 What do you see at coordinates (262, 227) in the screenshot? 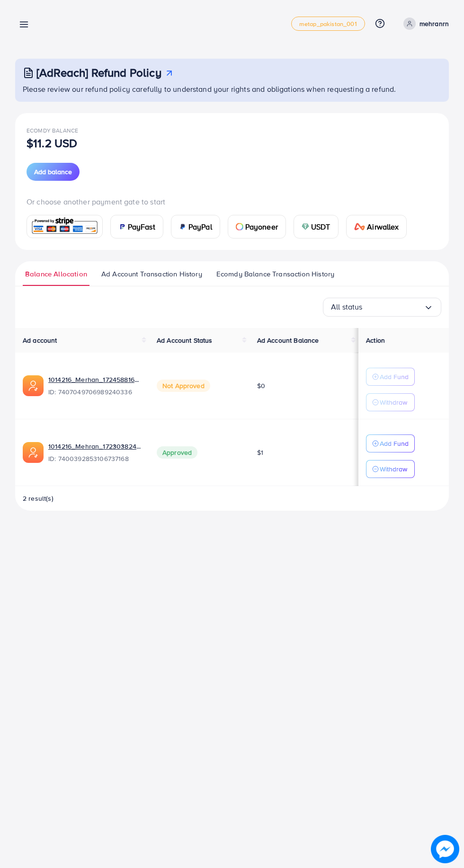
I see `span: Payoneer` at bounding box center [262, 227].